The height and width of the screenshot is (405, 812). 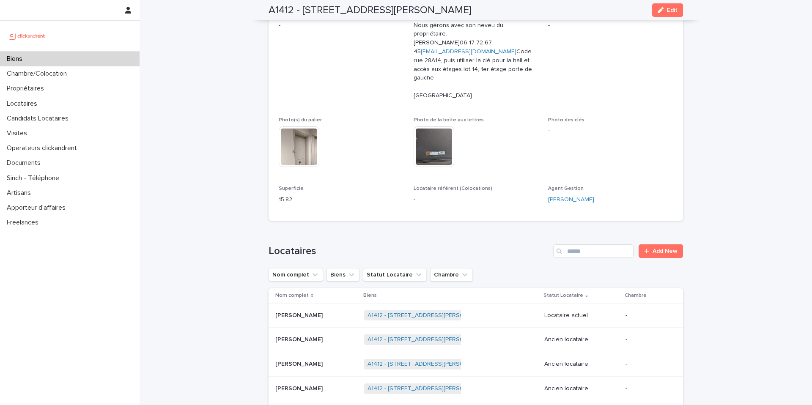 I want to click on p: Locataire actuel, so click(x=582, y=316).